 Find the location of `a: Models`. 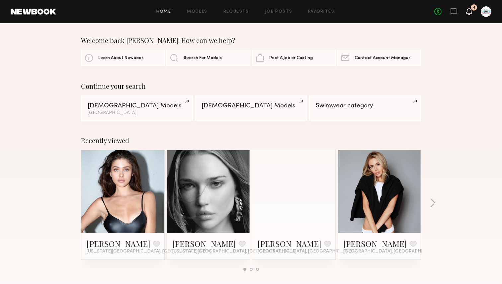

a: Models is located at coordinates (197, 12).